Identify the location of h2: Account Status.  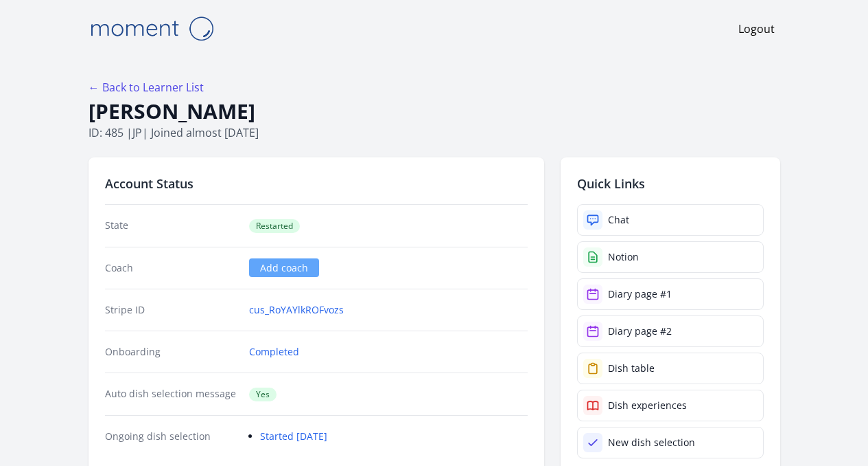
(316, 183).